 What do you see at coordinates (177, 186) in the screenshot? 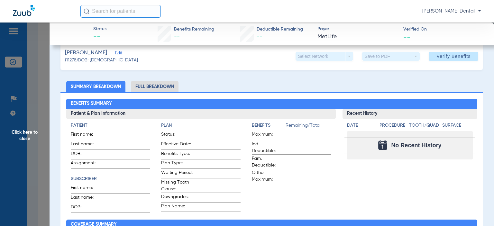
I see `span: Missing Tooth Clause:` at bounding box center [177, 186].